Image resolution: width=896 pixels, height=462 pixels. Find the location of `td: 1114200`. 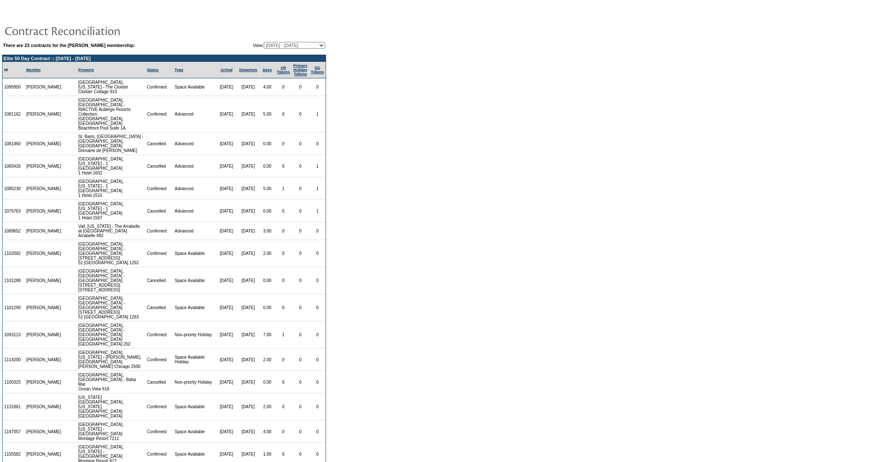

td: 1114200 is located at coordinates (14, 359).